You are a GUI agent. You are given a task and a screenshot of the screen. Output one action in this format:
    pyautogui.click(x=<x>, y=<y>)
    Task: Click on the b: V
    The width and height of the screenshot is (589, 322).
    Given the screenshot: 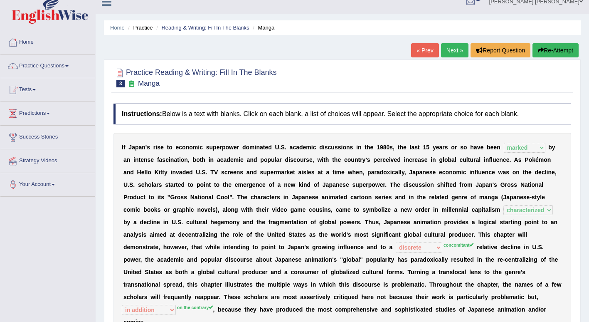 What is the action you would take?
    pyautogui.click(x=216, y=172)
    